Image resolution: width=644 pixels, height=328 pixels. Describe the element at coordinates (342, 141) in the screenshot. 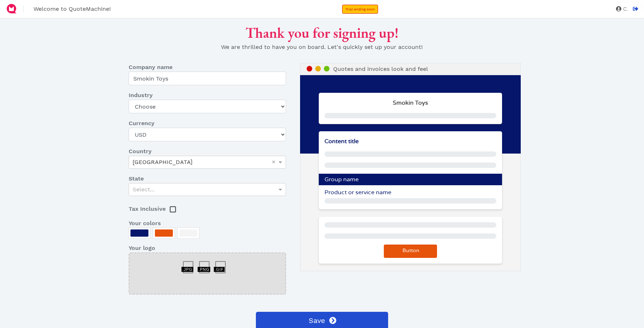

I see `span: Content title` at that location.